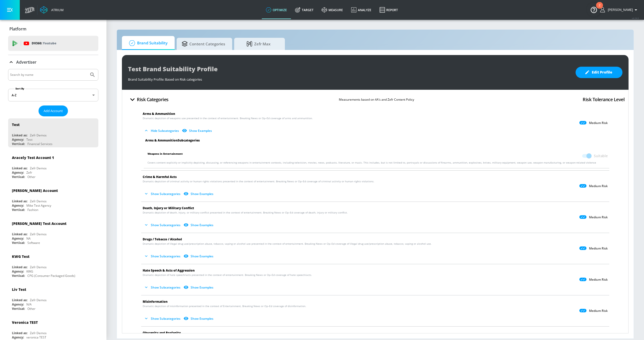  I want to click on div: Liv TestLinked as:Zefr DemosAgency:N/AVertical:Other, so click(53, 298).